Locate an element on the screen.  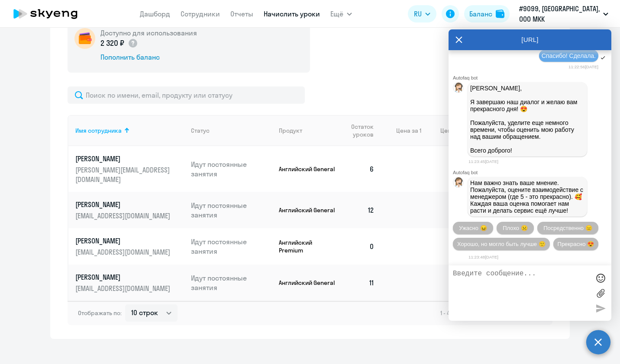
span: Хорошо, но могло быть лучше 🙂 is located at coordinates (501, 244).